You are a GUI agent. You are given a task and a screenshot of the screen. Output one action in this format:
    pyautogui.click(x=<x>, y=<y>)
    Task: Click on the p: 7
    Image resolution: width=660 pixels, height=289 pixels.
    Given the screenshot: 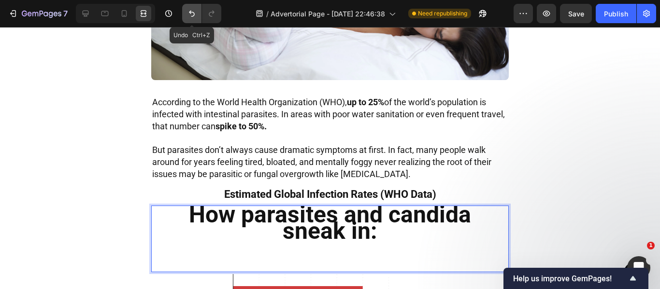 What is the action you would take?
    pyautogui.click(x=65, y=14)
    